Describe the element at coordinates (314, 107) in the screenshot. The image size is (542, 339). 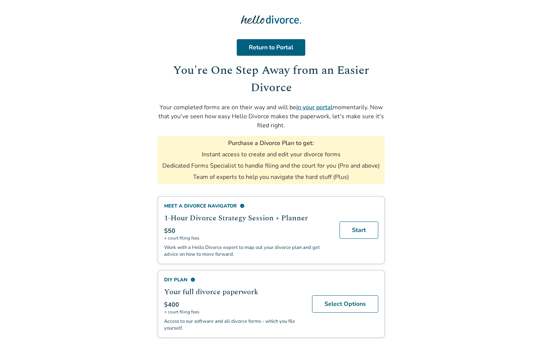
I see `a: in your portal` at that location.